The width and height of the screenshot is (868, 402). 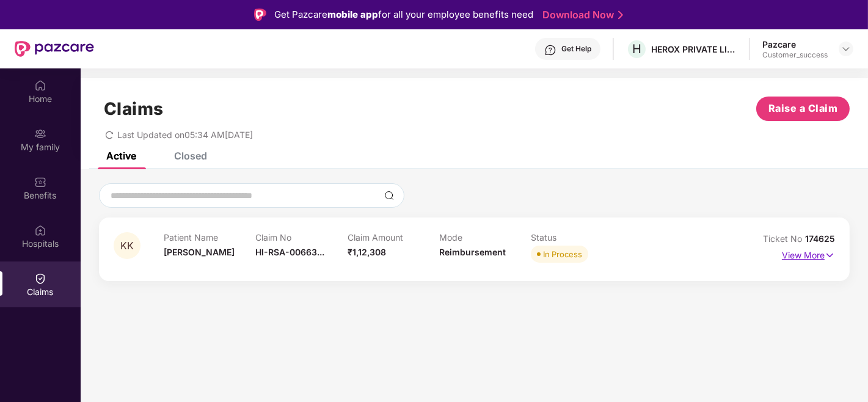 I want to click on span: KK, so click(x=127, y=246).